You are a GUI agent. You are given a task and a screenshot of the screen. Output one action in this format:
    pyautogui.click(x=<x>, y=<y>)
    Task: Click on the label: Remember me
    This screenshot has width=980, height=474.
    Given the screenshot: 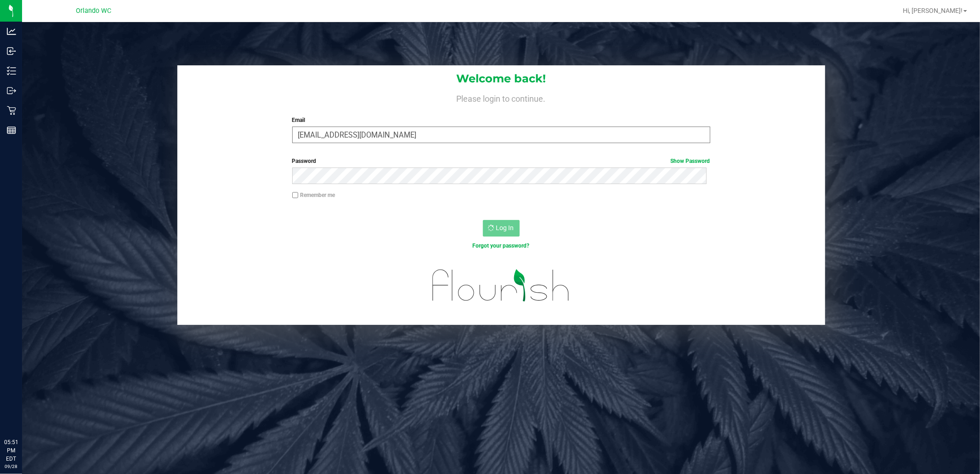 What is the action you would take?
    pyautogui.click(x=314, y=195)
    